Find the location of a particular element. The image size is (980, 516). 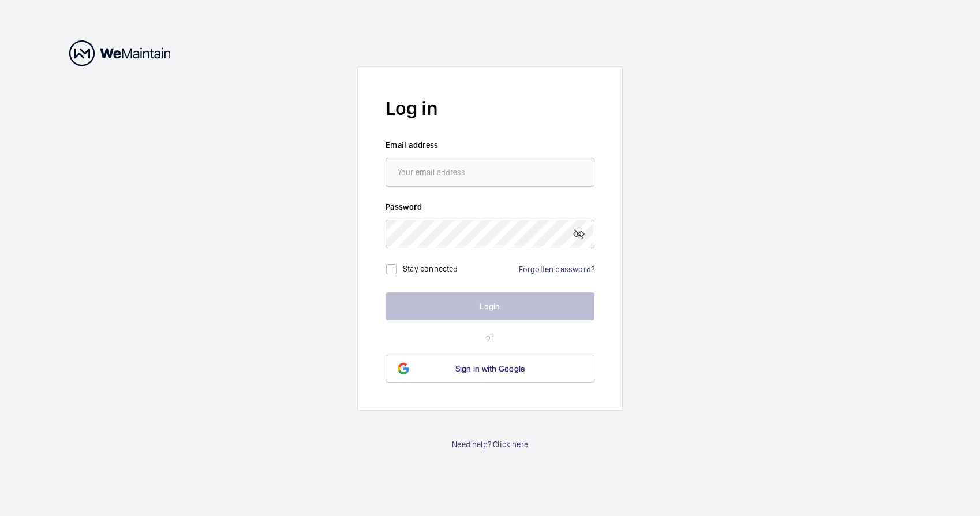

h2: Log in is located at coordinates (490, 108).